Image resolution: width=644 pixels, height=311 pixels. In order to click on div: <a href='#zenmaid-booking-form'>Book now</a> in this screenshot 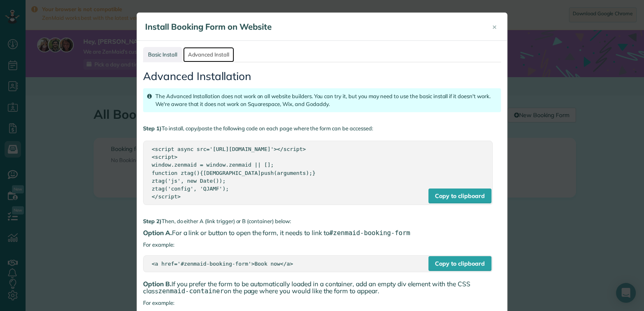, I will do `click(318, 264)`.